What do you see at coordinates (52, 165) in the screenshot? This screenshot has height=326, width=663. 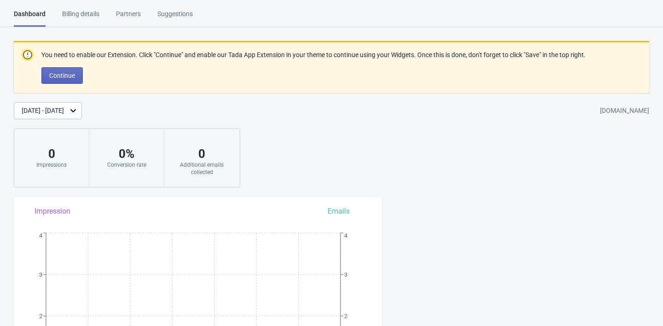 I see `div: Impressions` at bounding box center [52, 165].